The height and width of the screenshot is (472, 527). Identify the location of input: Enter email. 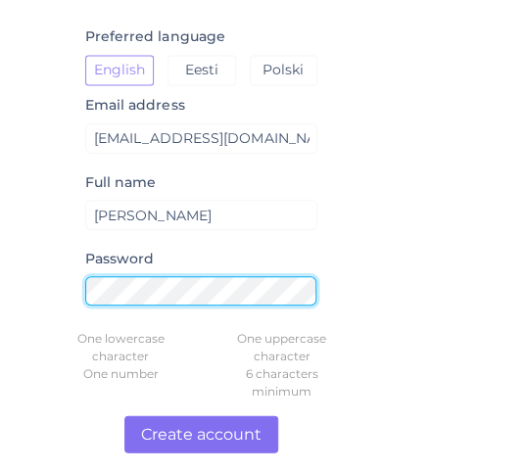
(201, 138).